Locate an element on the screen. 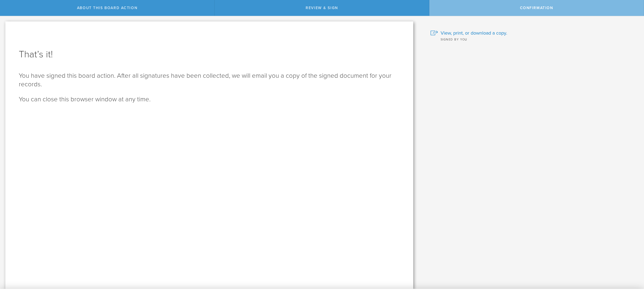 The height and width of the screenshot is (305, 644). p: You have signed this board action. After all signatures have been collected, we will email you a ... is located at coordinates (209, 80).